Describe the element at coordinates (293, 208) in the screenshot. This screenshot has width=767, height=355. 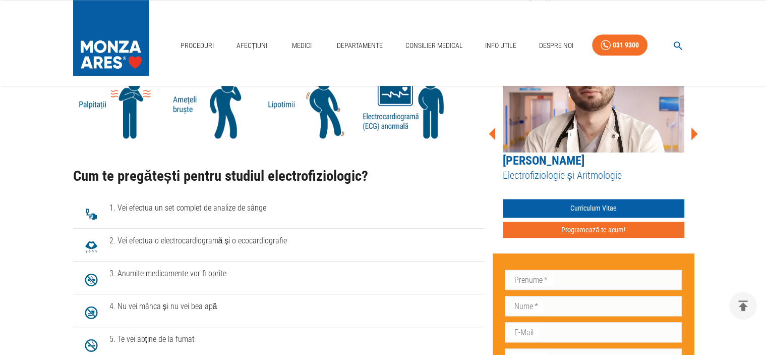
I see `span: 1. Vei efectua un set complet de analize de sânge` at that location.